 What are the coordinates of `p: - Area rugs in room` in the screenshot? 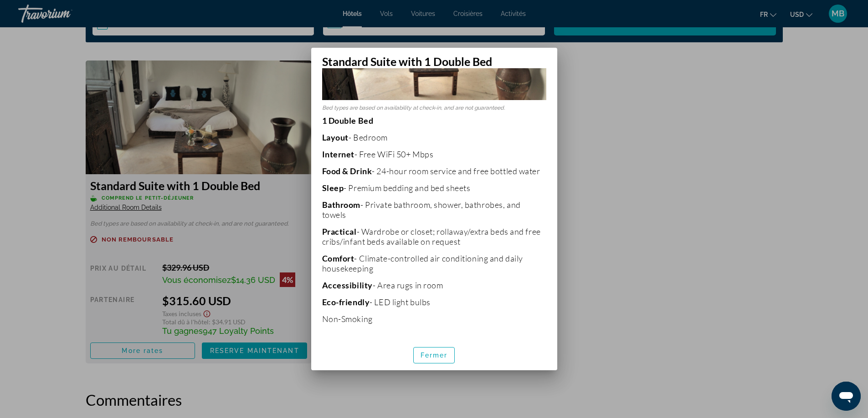 It's located at (434, 285).